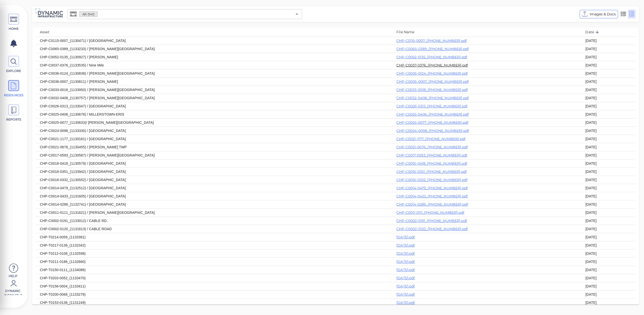 The height and width of the screenshot is (315, 644). What do you see at coordinates (214, 237) in the screenshot?
I see `td: CHP-T0214-0059_(1133381)` at bounding box center [214, 237].